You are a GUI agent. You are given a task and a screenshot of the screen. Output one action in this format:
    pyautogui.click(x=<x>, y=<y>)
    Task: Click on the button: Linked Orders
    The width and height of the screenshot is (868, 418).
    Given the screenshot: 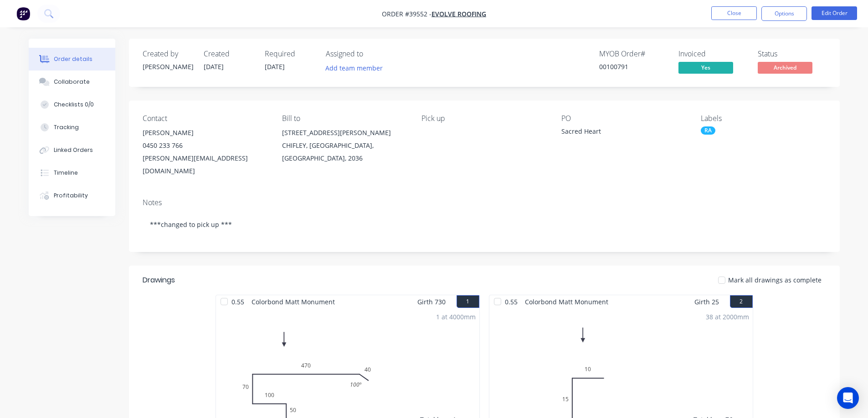 What is the action you would take?
    pyautogui.click(x=72, y=150)
    